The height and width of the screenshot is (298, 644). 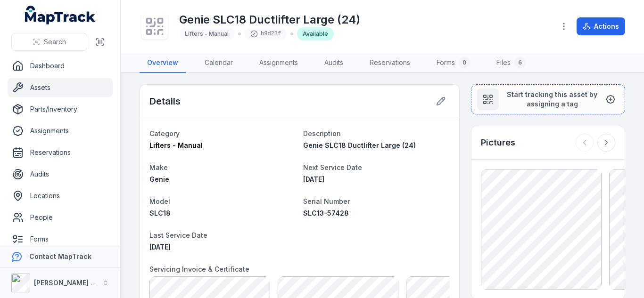 What do you see at coordinates (359, 145) in the screenshot?
I see `span: Genie SLC18 Ductlifter Large (24)` at bounding box center [359, 145].